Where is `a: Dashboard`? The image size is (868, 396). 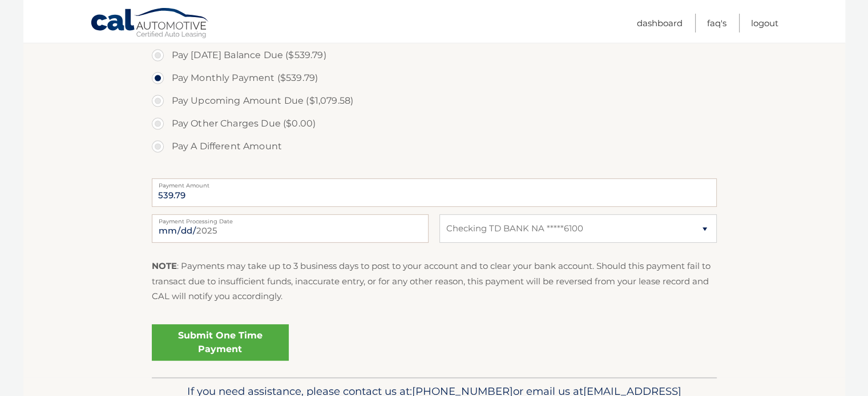
a: Dashboard is located at coordinates (660, 23).